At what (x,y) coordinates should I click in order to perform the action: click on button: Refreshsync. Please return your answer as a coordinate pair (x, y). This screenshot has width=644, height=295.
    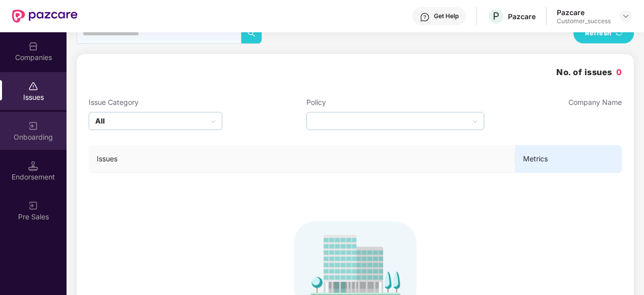
    Looking at the image, I should click on (604, 33).